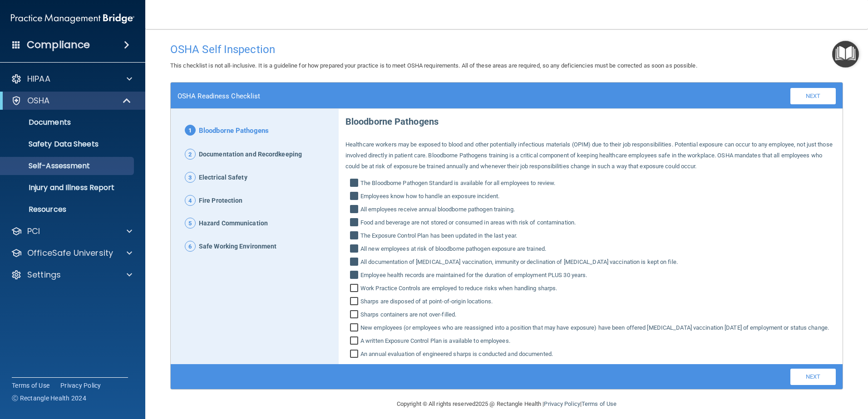 The image size is (868, 419). Describe the element at coordinates (68, 210) in the screenshot. I see `p: Resources` at that location.